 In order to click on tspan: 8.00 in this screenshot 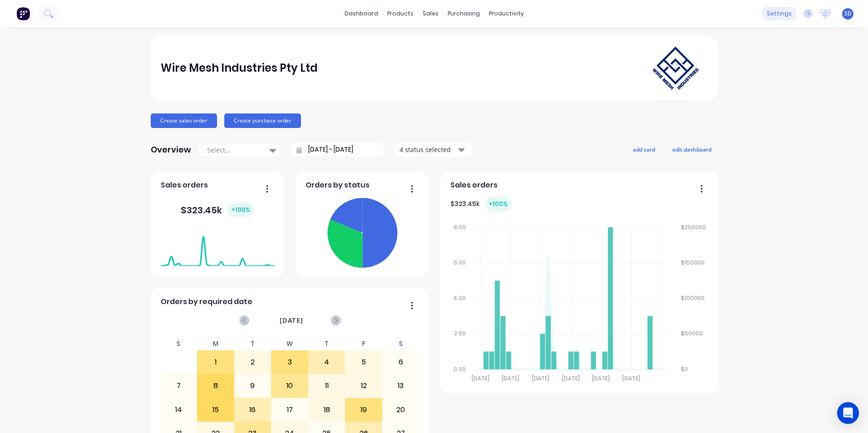, I will do `click(459, 227)`.